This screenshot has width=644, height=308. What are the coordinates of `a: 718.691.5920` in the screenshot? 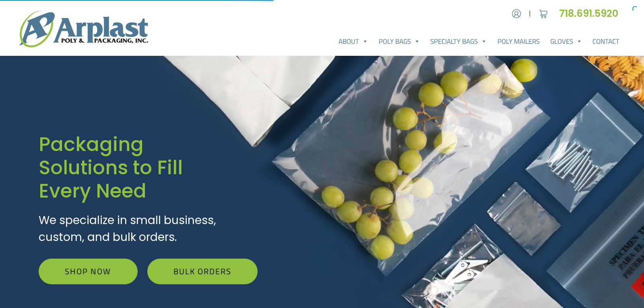 It's located at (592, 13).